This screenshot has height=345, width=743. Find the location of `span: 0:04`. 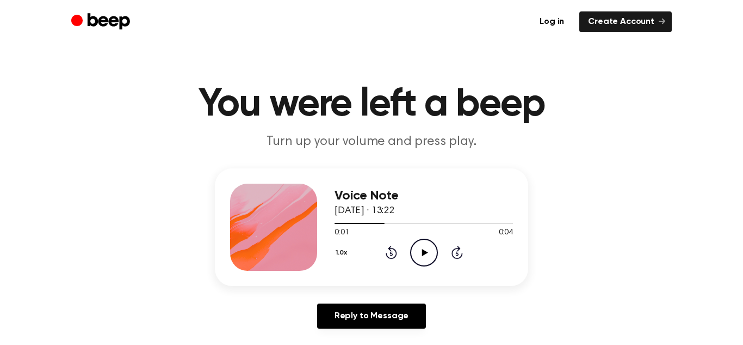

span: 0:04 is located at coordinates (506, 232).